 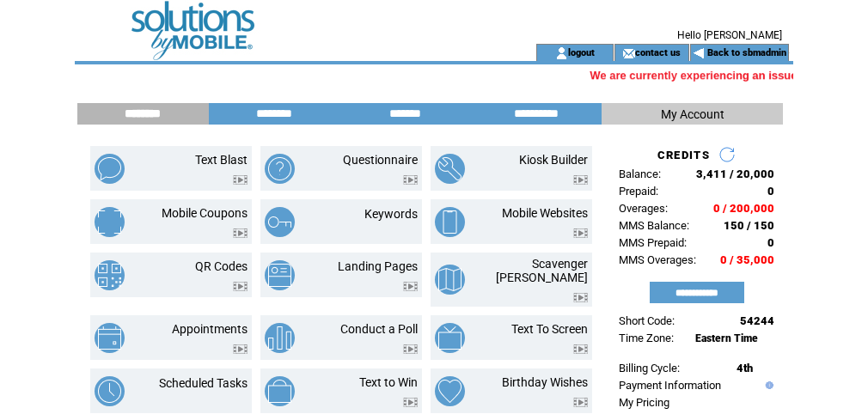 I want to click on span: Short Code:, so click(x=646, y=320).